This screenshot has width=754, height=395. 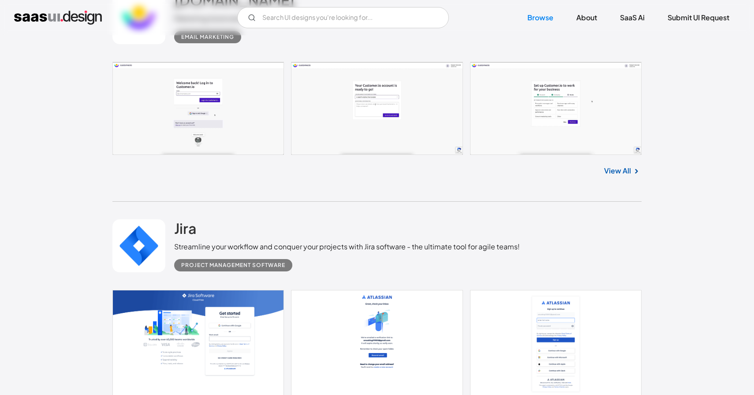 I want to click on a: View All, so click(x=617, y=171).